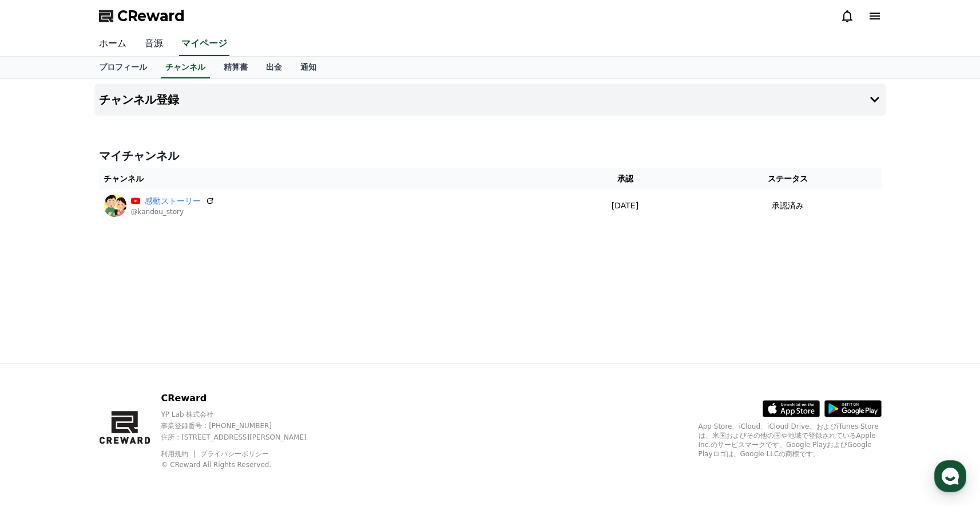  What do you see at coordinates (172, 201) in the screenshot?
I see `a: 感動ストーリー` at bounding box center [172, 201].